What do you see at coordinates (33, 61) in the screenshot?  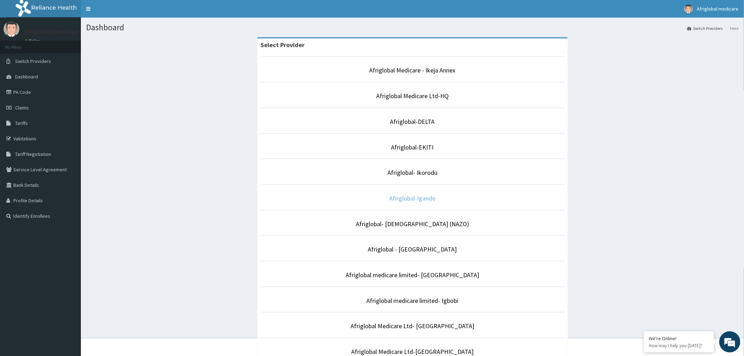 I see `span: Switch Providers` at bounding box center [33, 61].